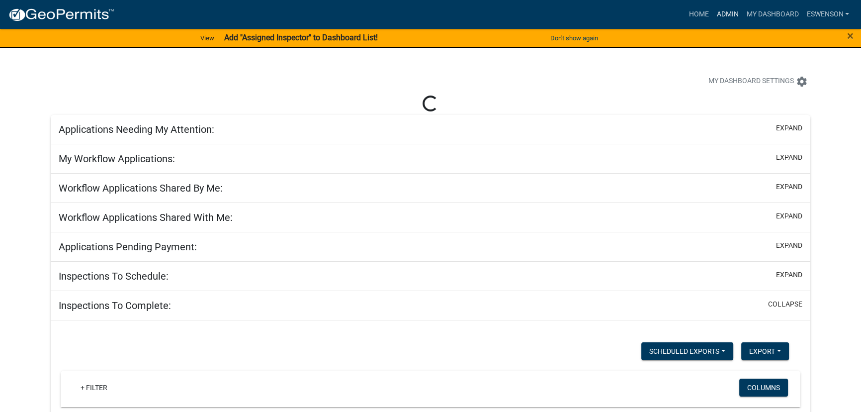 The image size is (861, 412). I want to click on h5: Inspections To Schedule:, so click(113, 276).